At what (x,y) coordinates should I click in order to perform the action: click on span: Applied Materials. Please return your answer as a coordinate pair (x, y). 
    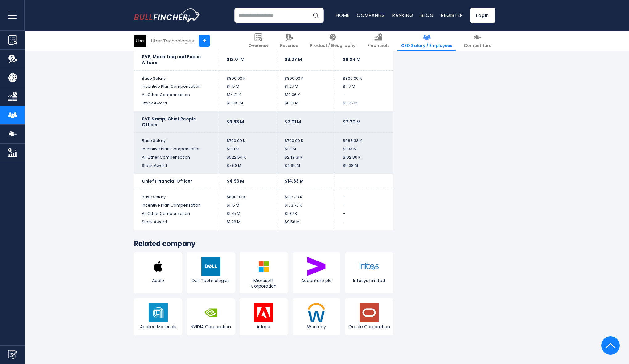
    Looking at the image, I should click on (158, 327).